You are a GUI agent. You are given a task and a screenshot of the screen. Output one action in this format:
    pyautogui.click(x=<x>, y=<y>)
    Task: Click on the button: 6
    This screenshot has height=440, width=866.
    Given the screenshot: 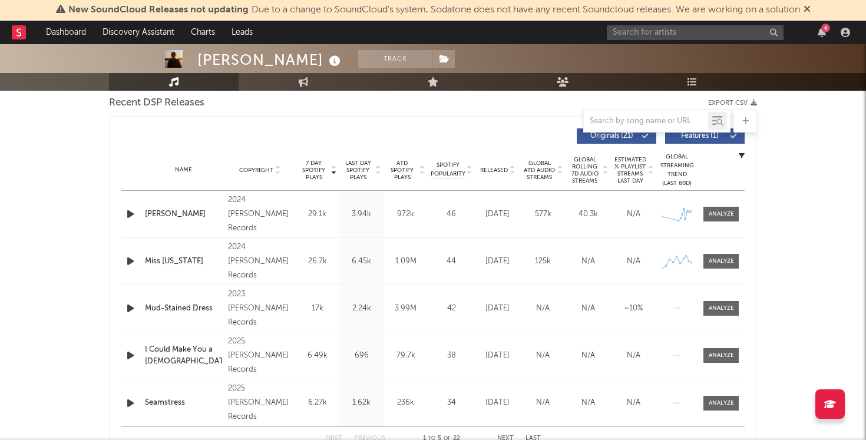 What is the action you would take?
    pyautogui.click(x=822, y=32)
    